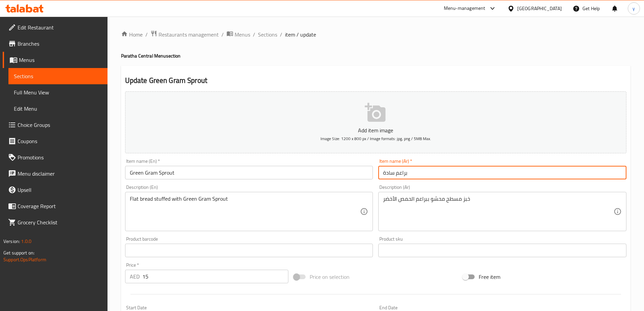 The image size is (644, 311). Describe the element at coordinates (25, 260) in the screenshot. I see `a: Support.OpsPlatform` at that location.